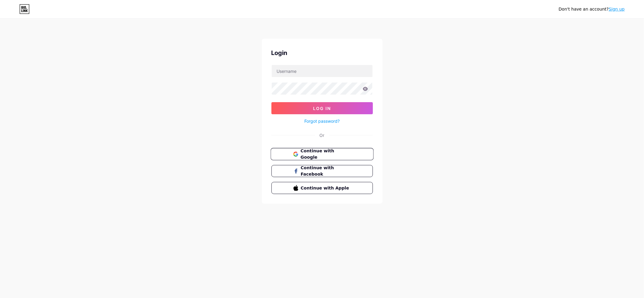 This screenshot has width=644, height=298. I want to click on div: Don't have an account?, so click(591, 9).